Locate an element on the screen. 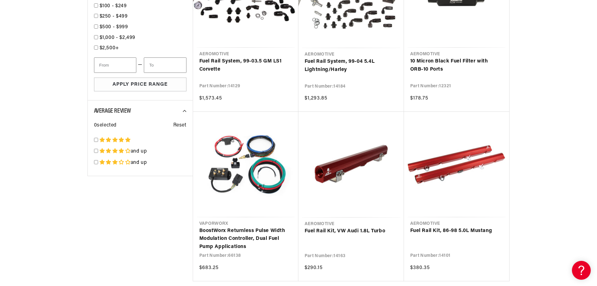 The width and height of the screenshot is (597, 286). span: $100 - $249 is located at coordinates (113, 6).